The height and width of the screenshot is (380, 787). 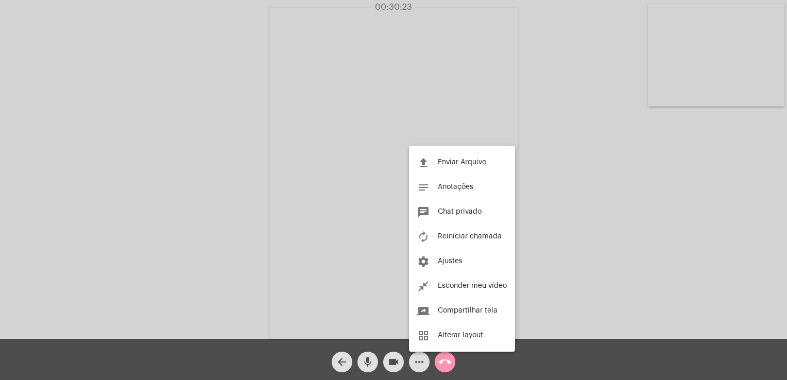 What do you see at coordinates (423, 286) in the screenshot?
I see `mat-icon: close_fullscreen` at bounding box center [423, 286].